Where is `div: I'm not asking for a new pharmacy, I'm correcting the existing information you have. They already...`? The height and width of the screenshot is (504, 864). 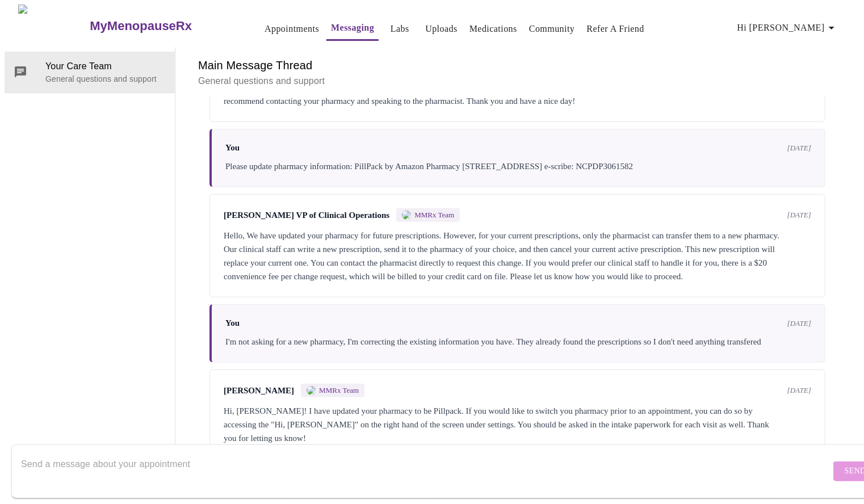 div: I'm not asking for a new pharmacy, I'm correcting the existing information you have. They already... is located at coordinates (519, 342).